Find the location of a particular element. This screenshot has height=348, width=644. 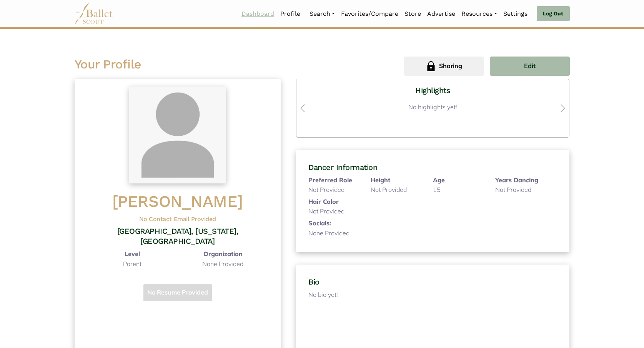

button: Edit is located at coordinates (529, 66).